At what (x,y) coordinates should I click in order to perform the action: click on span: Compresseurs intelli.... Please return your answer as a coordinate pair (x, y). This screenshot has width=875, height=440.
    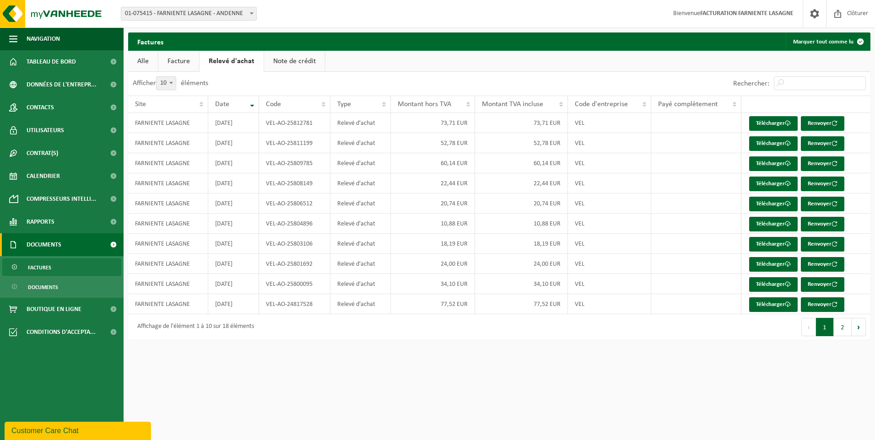
    Looking at the image, I should click on (61, 199).